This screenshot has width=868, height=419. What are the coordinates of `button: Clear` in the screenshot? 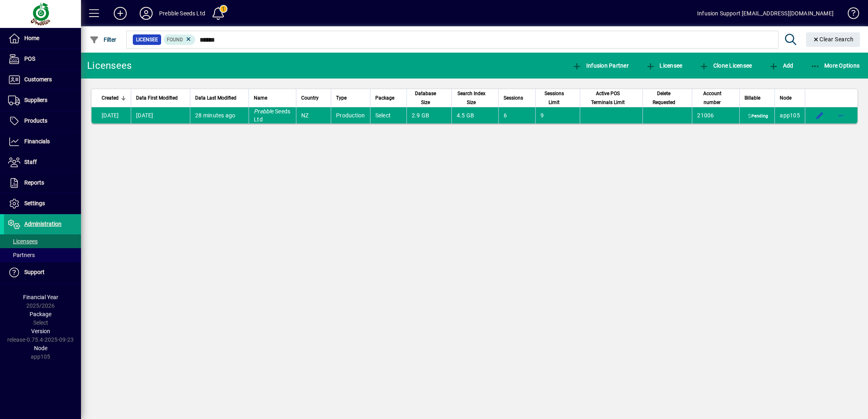 It's located at (833, 40).